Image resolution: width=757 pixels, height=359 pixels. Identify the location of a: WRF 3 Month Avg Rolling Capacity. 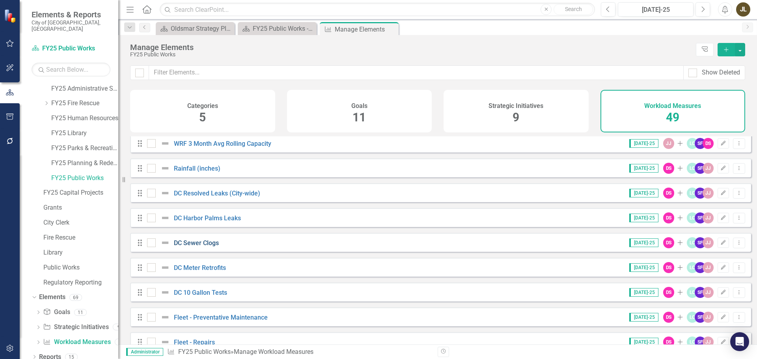
(222, 144).